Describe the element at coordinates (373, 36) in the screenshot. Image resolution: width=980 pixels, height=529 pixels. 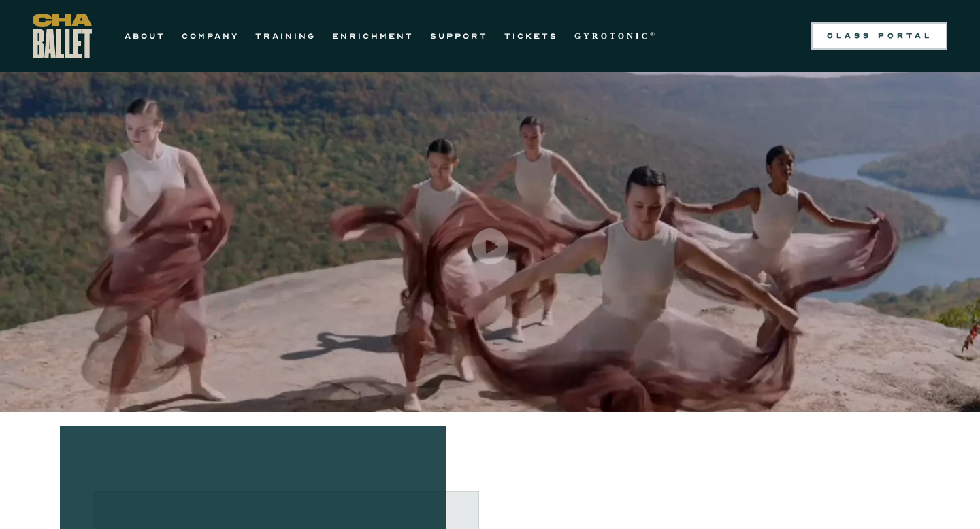
I see `a: ENRICHMENT` at that location.